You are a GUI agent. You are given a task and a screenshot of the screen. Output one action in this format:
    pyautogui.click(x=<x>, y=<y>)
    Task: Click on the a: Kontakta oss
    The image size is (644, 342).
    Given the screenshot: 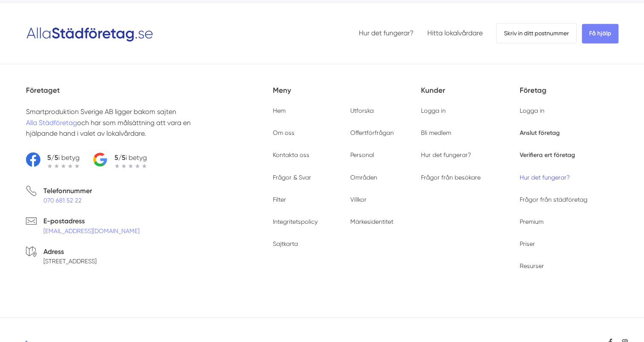 What is the action you would take?
    pyautogui.click(x=291, y=155)
    